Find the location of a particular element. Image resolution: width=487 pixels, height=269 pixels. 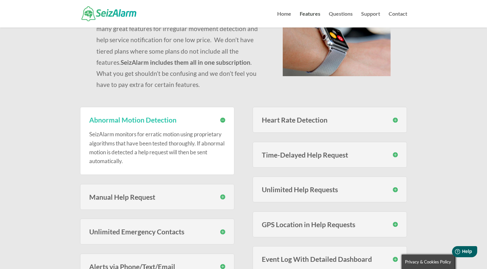

p: SeizAlarm monitors for erratic motion using proprietary algorithms that have been tested thorough... is located at coordinates (157, 147).